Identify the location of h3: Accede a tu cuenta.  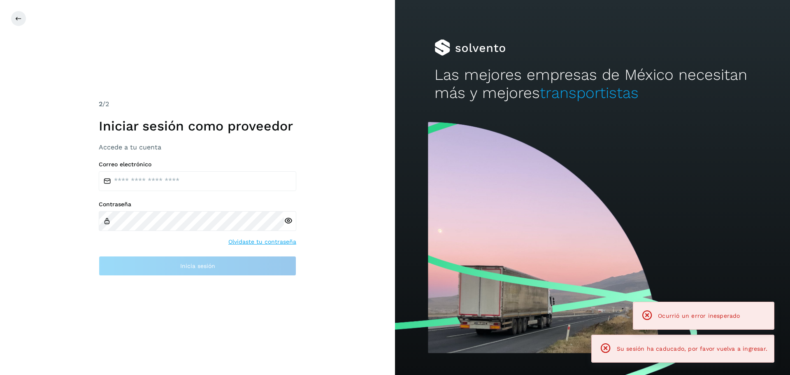
(198, 147).